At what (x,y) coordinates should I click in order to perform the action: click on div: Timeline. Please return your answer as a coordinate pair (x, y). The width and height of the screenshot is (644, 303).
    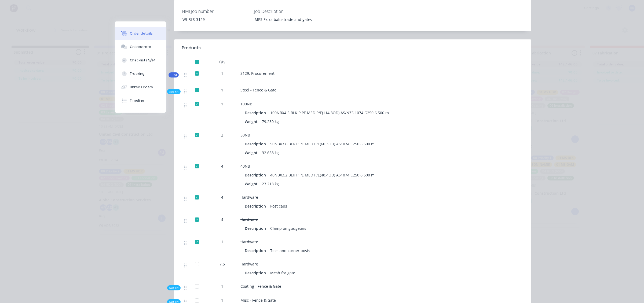
    Looking at the image, I should click on (137, 100).